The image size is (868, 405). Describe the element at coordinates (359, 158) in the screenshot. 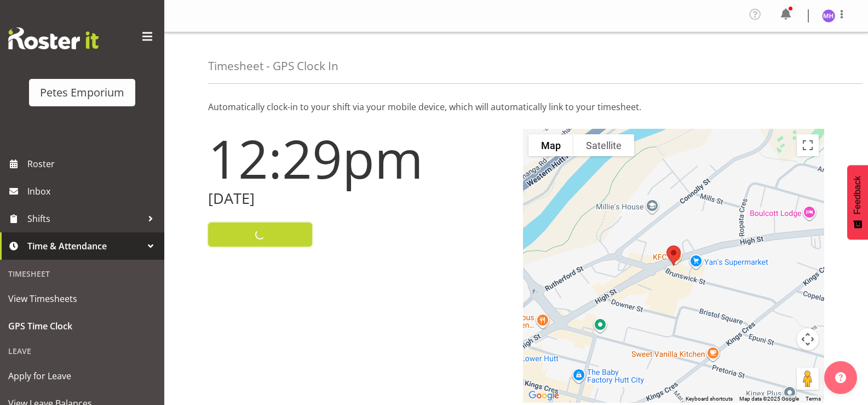

I see `h1: 12:29pm` at that location.